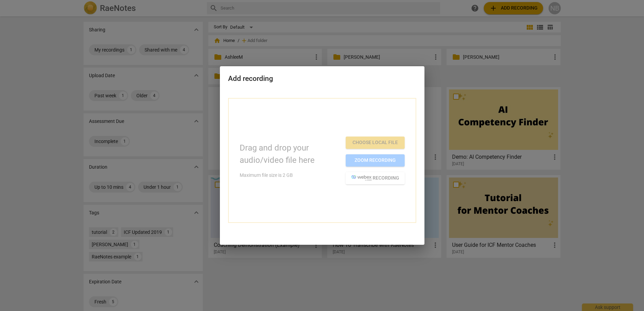  I want to click on button: Choose local file, so click(375, 143).